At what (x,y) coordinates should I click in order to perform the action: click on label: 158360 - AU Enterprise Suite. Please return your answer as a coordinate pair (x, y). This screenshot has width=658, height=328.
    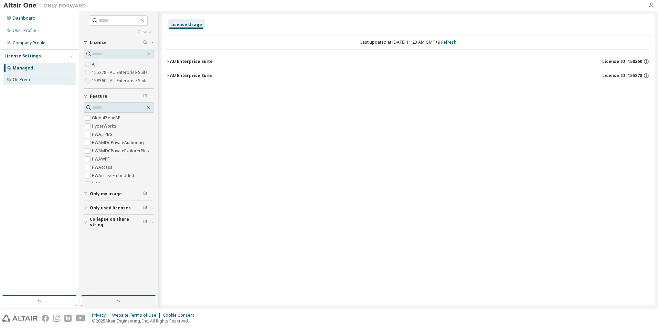
    Looking at the image, I should click on (120, 81).